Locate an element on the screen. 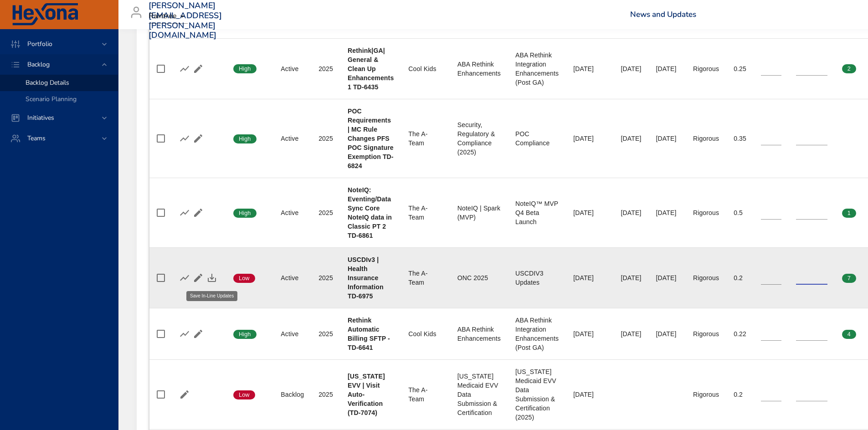  span: 4 is located at coordinates (849, 335).